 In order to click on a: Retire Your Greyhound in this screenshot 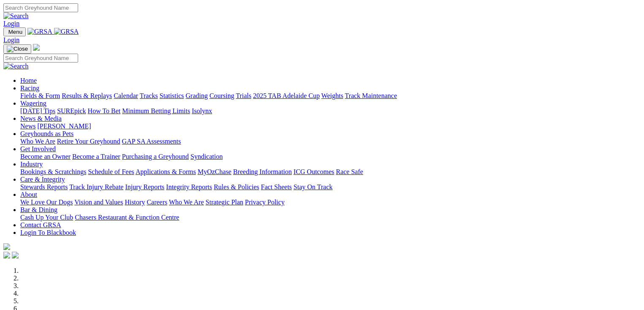, I will do `click(89, 141)`.